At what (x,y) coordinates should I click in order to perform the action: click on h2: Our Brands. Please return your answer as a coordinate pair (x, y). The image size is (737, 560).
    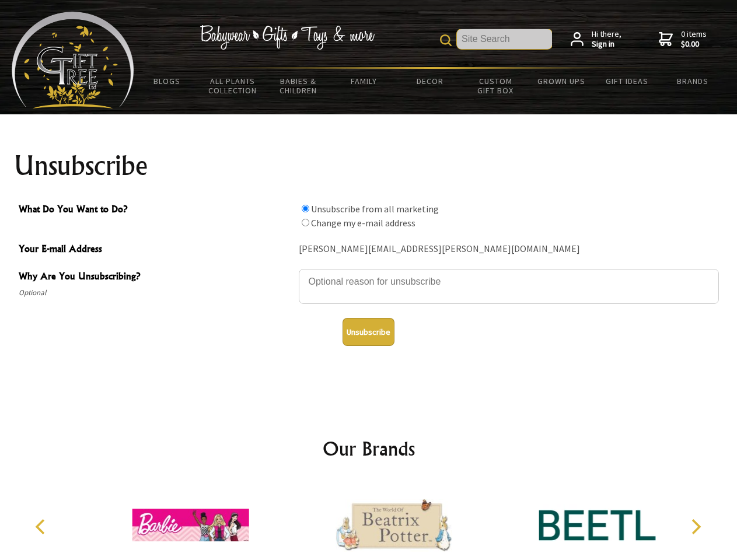
    Looking at the image, I should click on (369, 449).